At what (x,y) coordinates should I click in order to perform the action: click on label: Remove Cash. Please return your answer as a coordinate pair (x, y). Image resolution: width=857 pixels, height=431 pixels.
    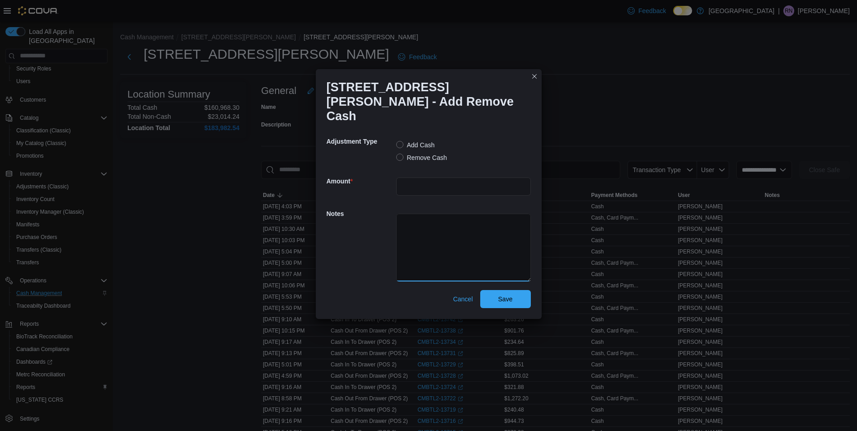
    Looking at the image, I should click on (421, 158).